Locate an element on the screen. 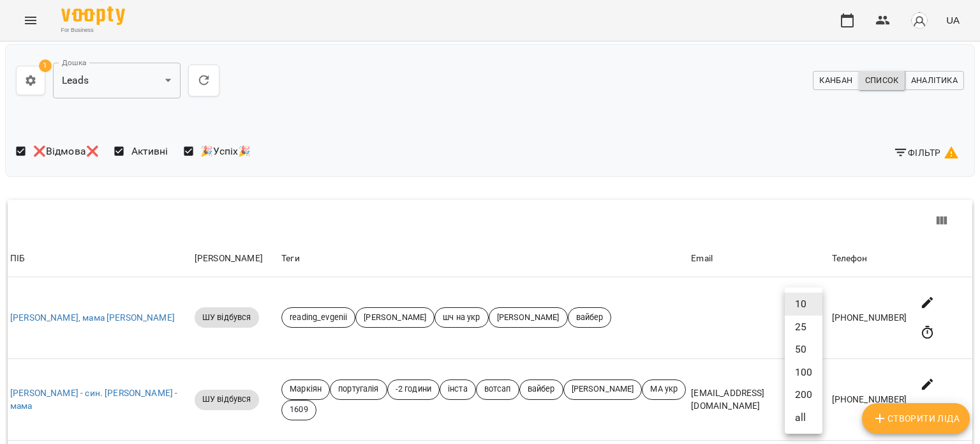 Image resolution: width=980 pixels, height=444 pixels. li: 200 is located at coordinates (803, 394).